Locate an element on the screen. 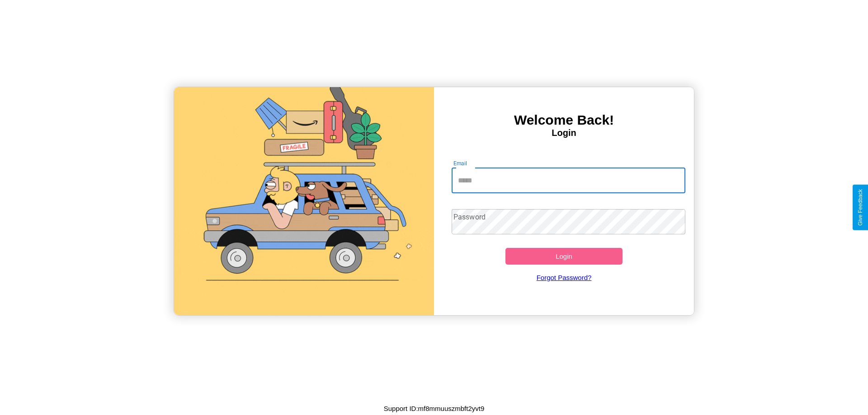 The image size is (868, 415). h3: Welcome Back! is located at coordinates (564, 120).